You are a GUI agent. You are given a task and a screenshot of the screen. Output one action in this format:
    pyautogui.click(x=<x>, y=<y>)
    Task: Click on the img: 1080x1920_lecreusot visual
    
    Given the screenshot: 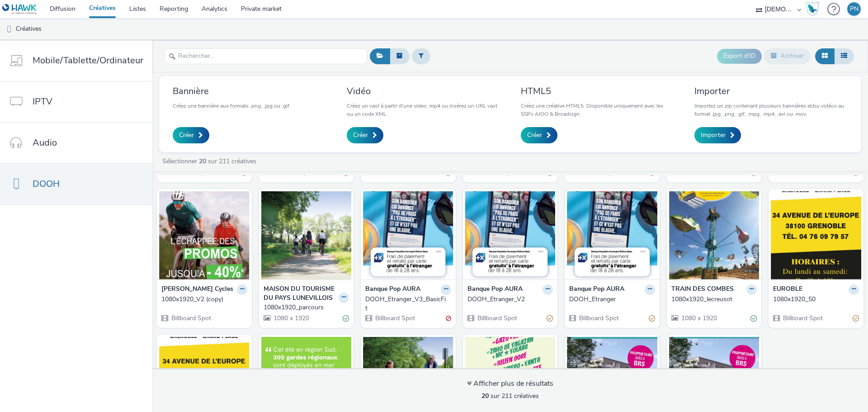 What is the action you would take?
    pyautogui.click(x=714, y=235)
    